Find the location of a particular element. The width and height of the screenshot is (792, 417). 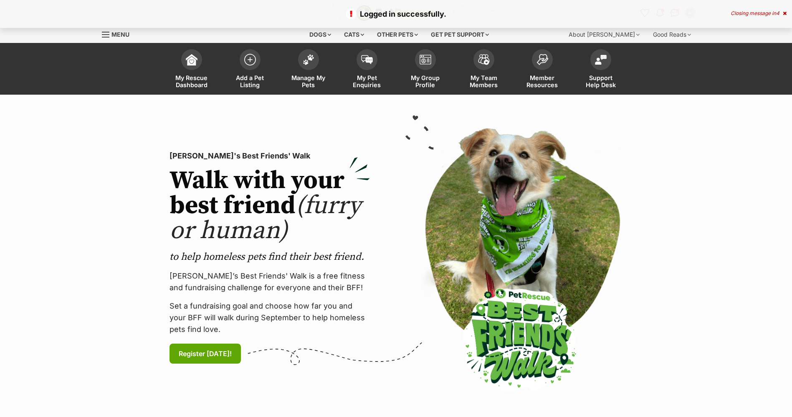

h2: Walk with your best friend is located at coordinates (270, 206).